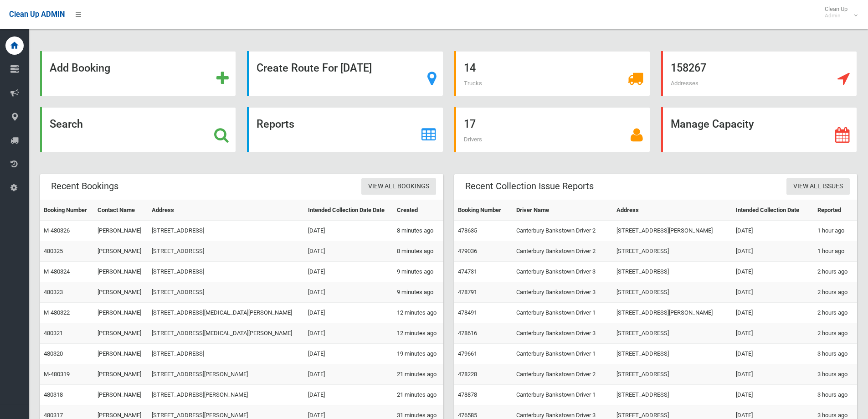 Image resolution: width=868 pixels, height=419 pixels. Describe the element at coordinates (688, 68) in the screenshot. I see `strong: 158267` at that location.